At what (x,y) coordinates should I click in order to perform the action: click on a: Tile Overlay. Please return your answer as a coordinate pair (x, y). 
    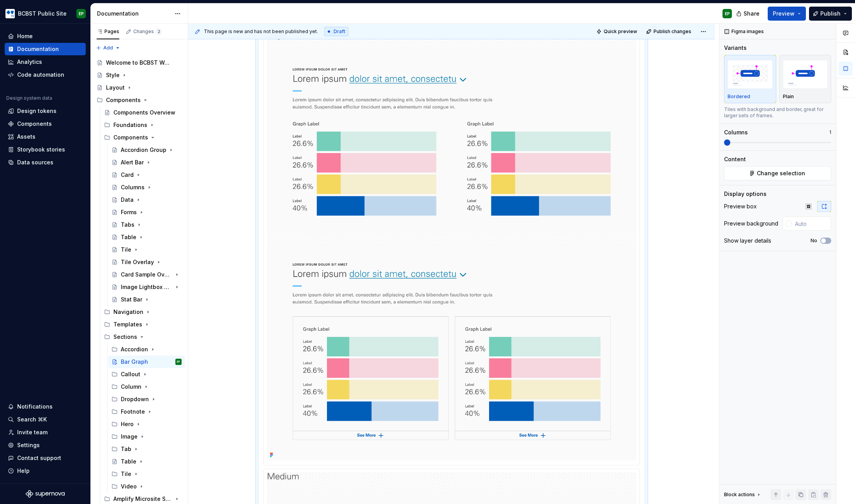
    Looking at the image, I should click on (147, 262).